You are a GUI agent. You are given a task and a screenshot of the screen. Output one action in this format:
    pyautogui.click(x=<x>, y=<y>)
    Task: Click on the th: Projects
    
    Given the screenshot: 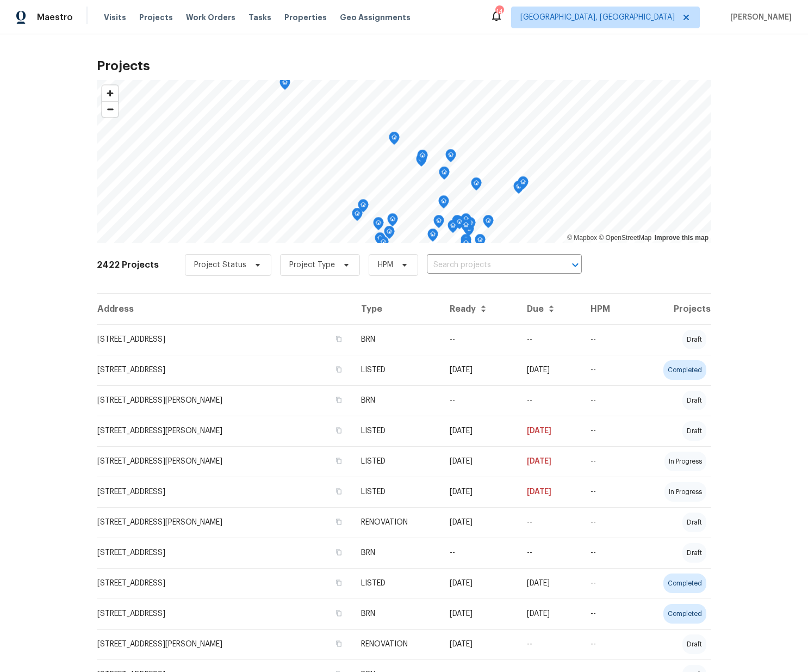 What is the action you would take?
    pyautogui.click(x=672, y=309)
    